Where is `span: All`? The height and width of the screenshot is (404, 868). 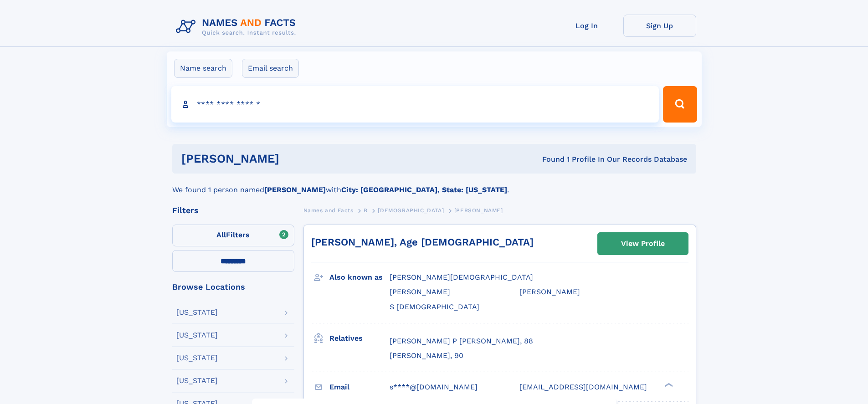 span: All is located at coordinates (221, 235).